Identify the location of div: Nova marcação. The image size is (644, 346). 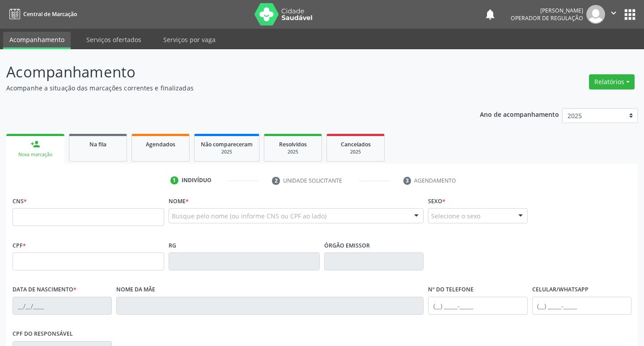
(35, 154).